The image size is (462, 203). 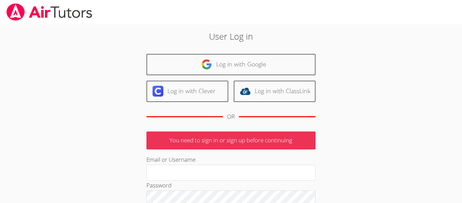 I want to click on label: Email or Username, so click(x=171, y=159).